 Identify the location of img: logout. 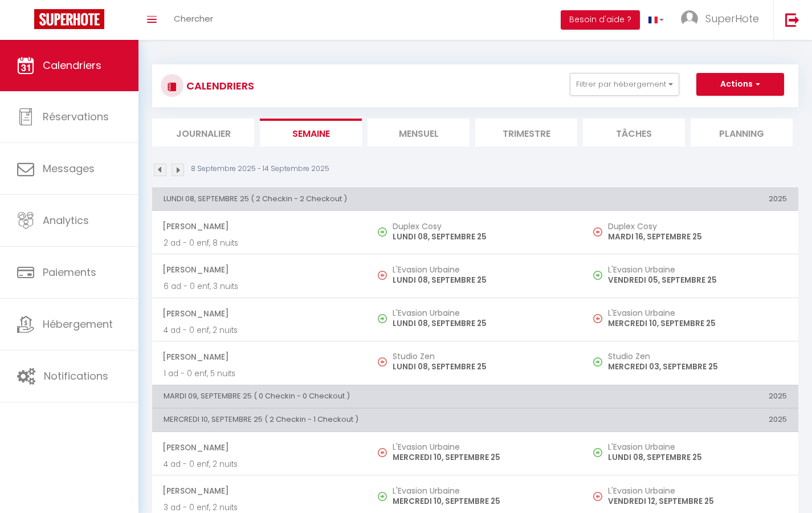
(792, 20).